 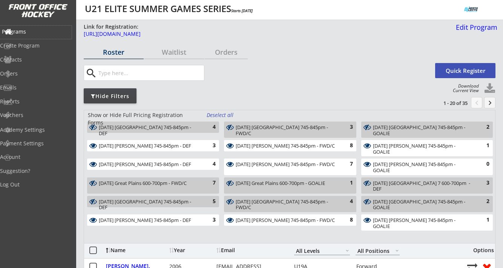 I want to click on div: Mon Aug 18 Rose Kohn 745-845pm - DEF, so click(x=149, y=146).